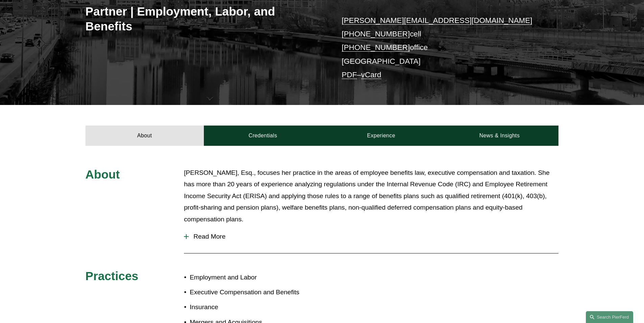 The height and width of the screenshot is (323, 644). What do you see at coordinates (371, 237) in the screenshot?
I see `button: Read More` at bounding box center [371, 237].